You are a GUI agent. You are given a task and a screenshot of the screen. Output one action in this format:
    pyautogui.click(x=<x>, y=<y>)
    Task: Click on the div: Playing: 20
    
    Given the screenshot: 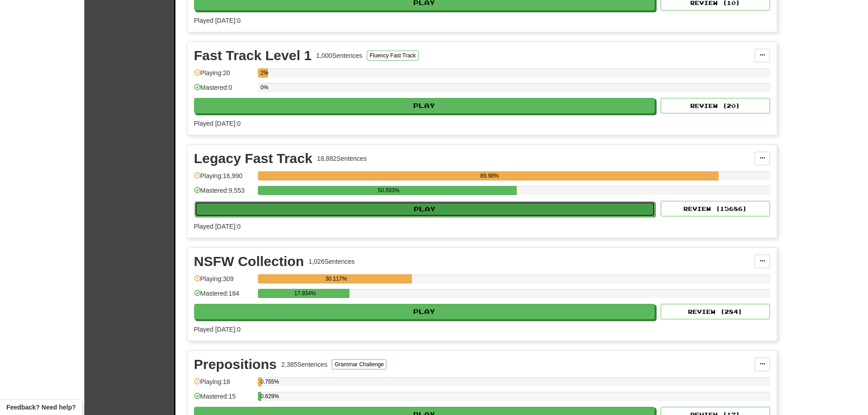 What is the action you would take?
    pyautogui.click(x=224, y=76)
    